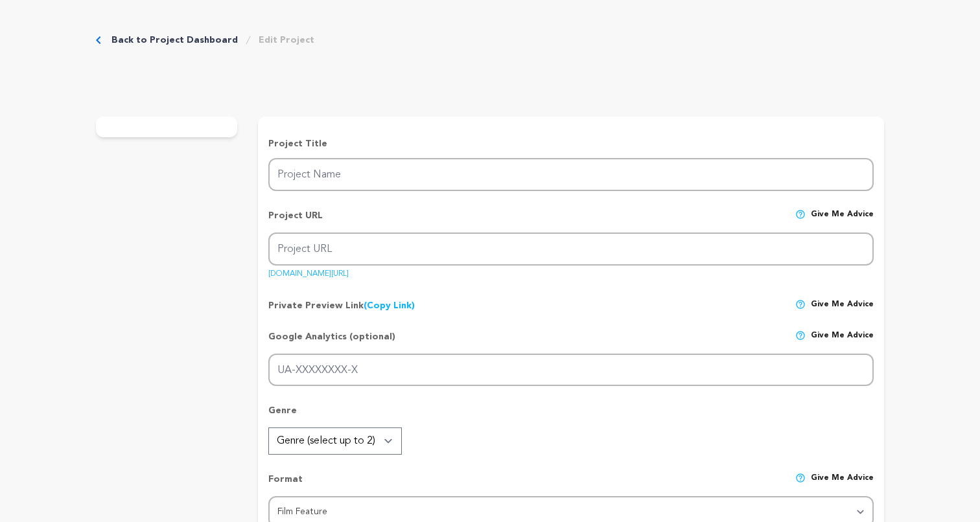  What do you see at coordinates (571, 144) in the screenshot?
I see `p: Project Title` at bounding box center [571, 144].